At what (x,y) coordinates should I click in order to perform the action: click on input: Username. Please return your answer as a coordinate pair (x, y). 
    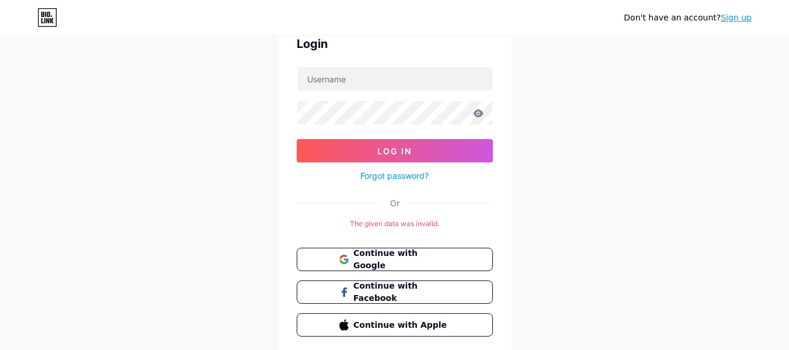
    Looking at the image, I should click on (395, 79).